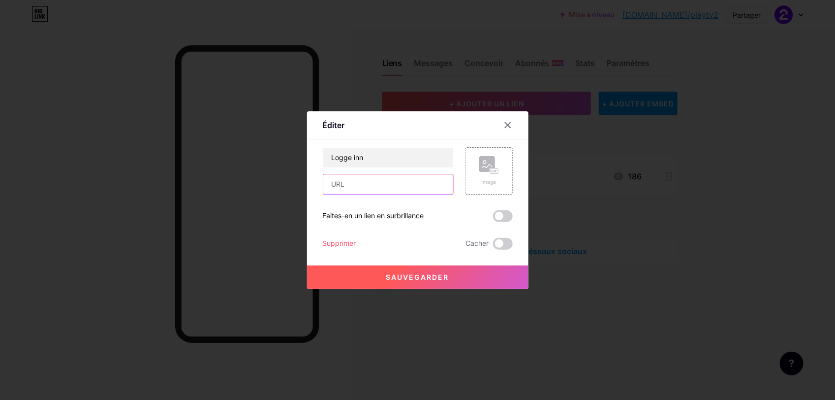  What do you see at coordinates (374, 216) in the screenshot?
I see `div: Faites-en un lien en surbrillance` at bounding box center [374, 216].